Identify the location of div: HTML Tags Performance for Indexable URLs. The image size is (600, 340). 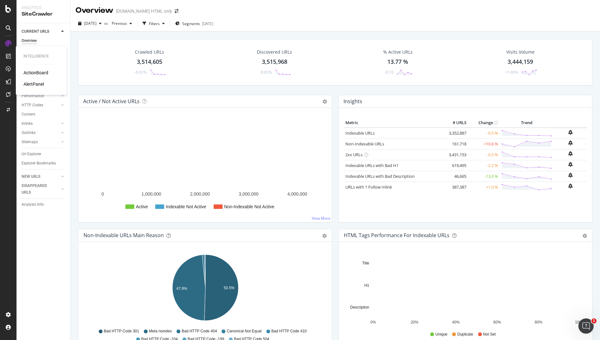
(397, 235).